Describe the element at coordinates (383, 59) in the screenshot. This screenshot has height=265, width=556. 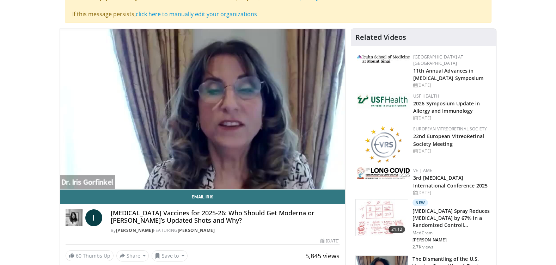
I see `img: 3aa743c9-7c3f-4fab-9978-1464b9dbe89c.png.150x105_q85_autocrop_double_scale_upscale_version-0.2.jpg` at that location.